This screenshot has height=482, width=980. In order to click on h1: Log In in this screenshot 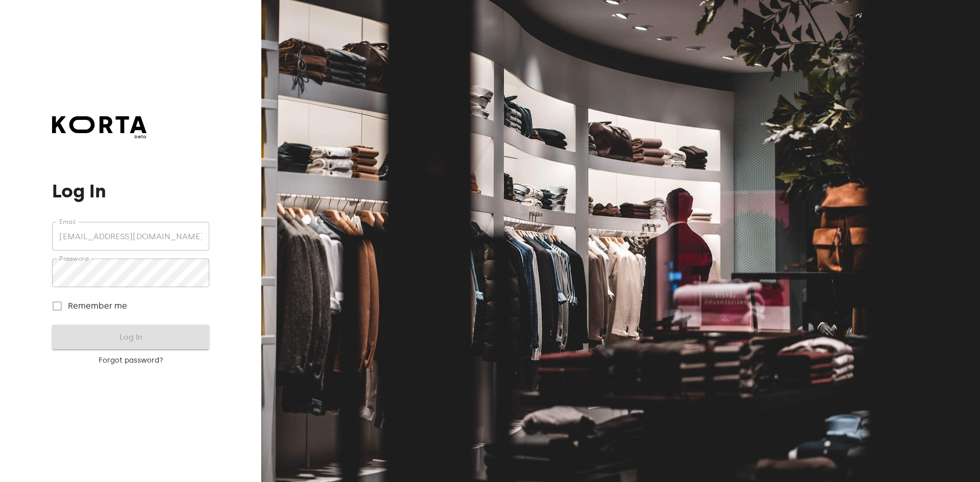, I will do `click(130, 192)`.